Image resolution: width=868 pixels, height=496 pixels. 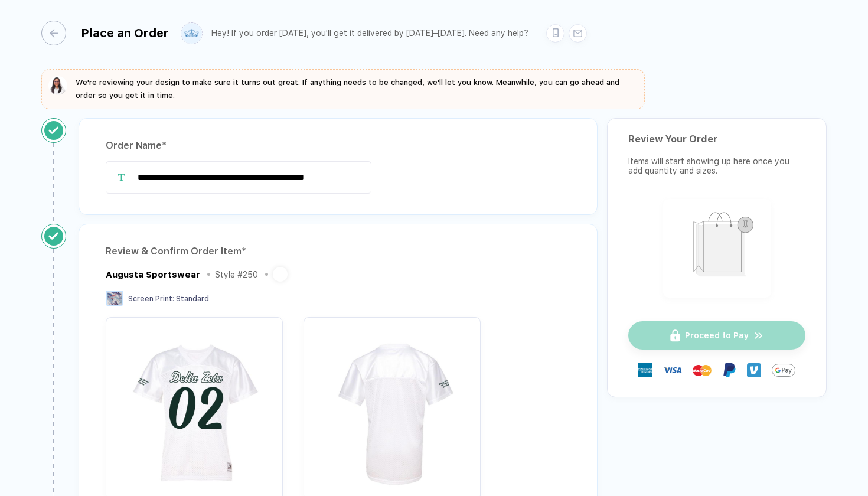 What do you see at coordinates (716, 166) in the screenshot?
I see `div: Items will start showing up here once you add quantity and sizes.` at bounding box center [716, 166].